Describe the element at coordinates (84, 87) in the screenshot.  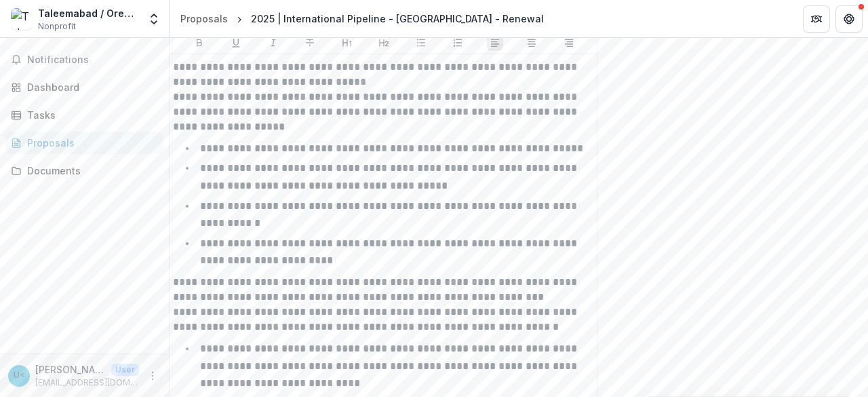
I see `a: Dashboard` at that location.